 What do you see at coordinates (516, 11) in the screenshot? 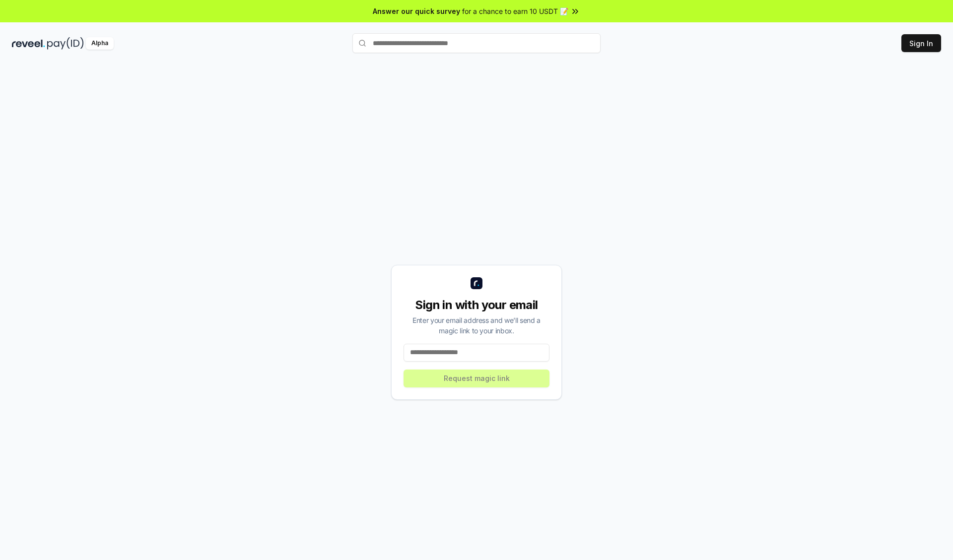
I see `span: for a chance to earn 10 USDT 📝` at bounding box center [516, 11].